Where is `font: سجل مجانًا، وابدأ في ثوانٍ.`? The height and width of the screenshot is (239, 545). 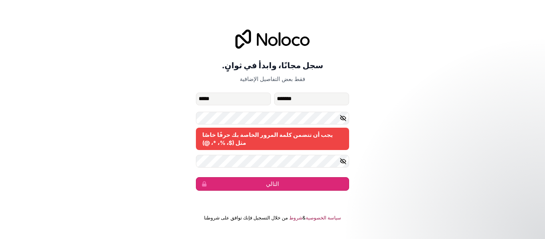
font: سجل مجانًا، وابدأ في ثوانٍ. is located at coordinates (273, 65).